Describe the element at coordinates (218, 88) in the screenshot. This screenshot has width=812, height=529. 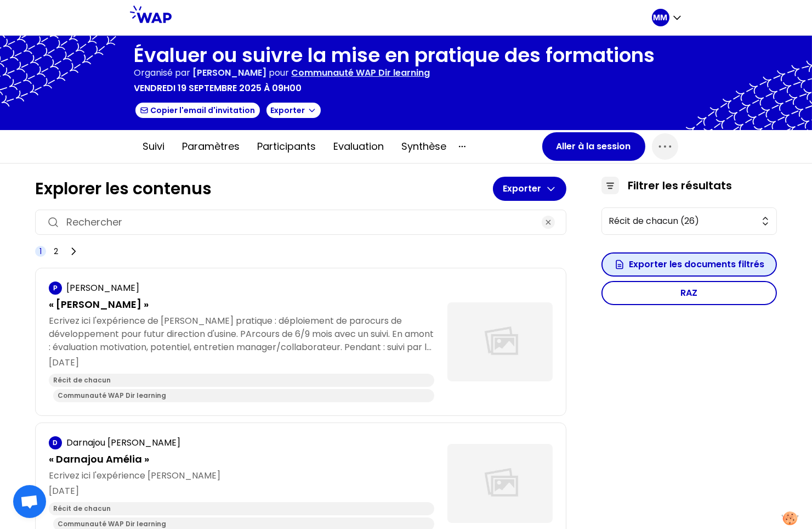
I see `p: vendredi 19 septembre 2025 à 09h00` at that location.